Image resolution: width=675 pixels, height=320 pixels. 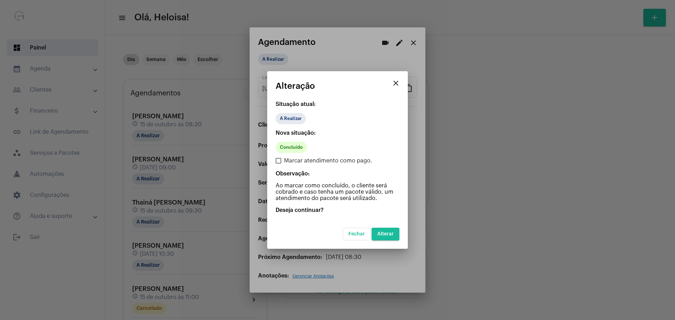 What do you see at coordinates (328, 161) in the screenshot?
I see `span: Marcar atendimento como pago.` at bounding box center [328, 161].